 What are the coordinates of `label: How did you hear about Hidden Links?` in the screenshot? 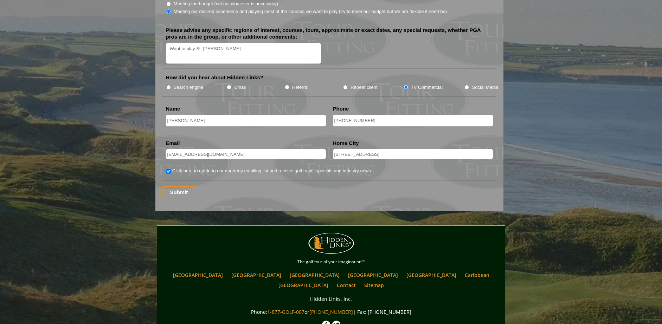 It's located at (215, 78).